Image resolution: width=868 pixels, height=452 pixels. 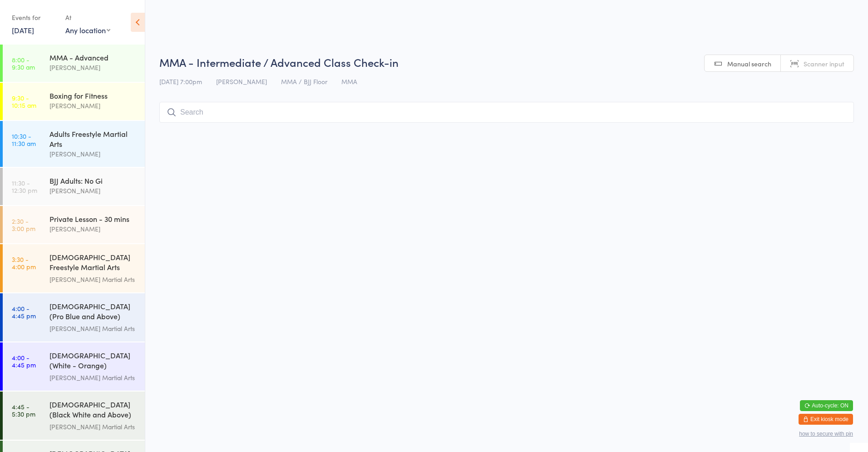 What do you see at coordinates (23, 410) in the screenshot?
I see `time: 4:45 - 5:30 pm` at bounding box center [23, 410].